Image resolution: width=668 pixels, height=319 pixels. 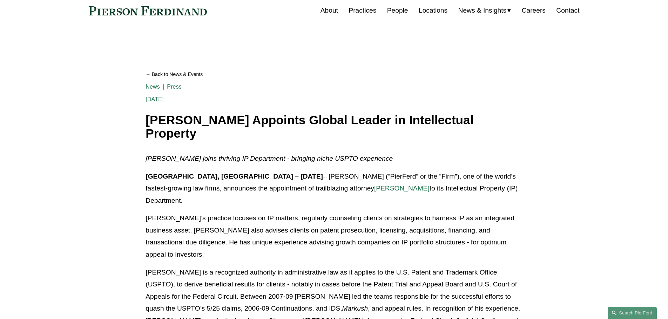 I want to click on a: Contact, so click(x=567, y=11).